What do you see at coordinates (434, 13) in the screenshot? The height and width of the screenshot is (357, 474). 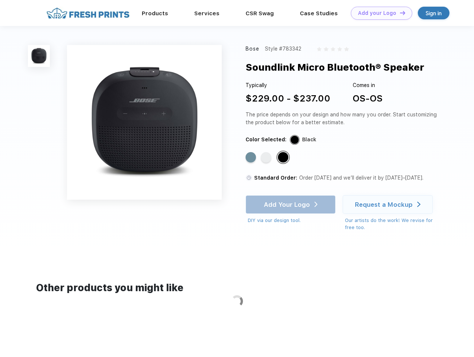 I see `div: Sign in` at bounding box center [434, 13].